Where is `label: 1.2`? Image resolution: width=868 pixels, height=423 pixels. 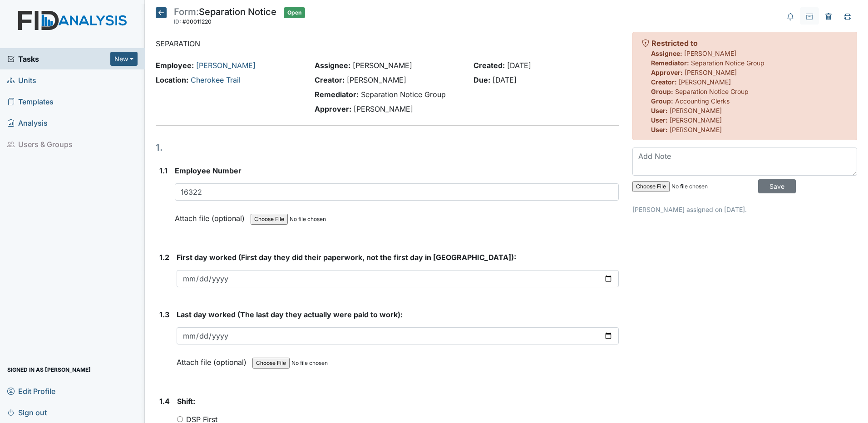 label: 1.2 is located at coordinates (164, 258).